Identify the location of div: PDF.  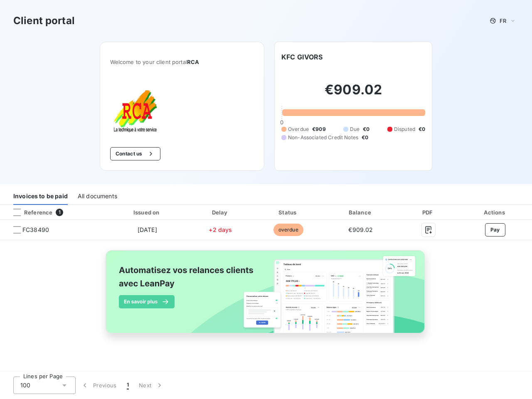
(429, 212).